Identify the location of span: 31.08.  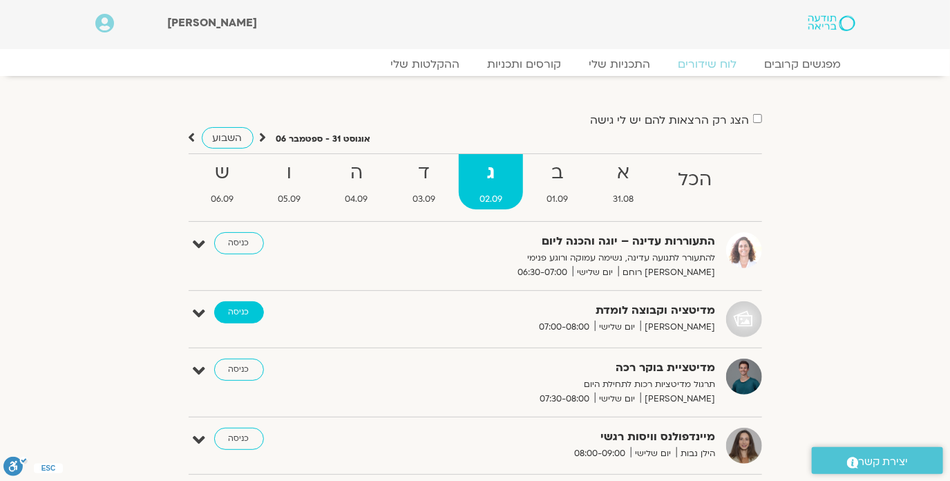
(623, 199).